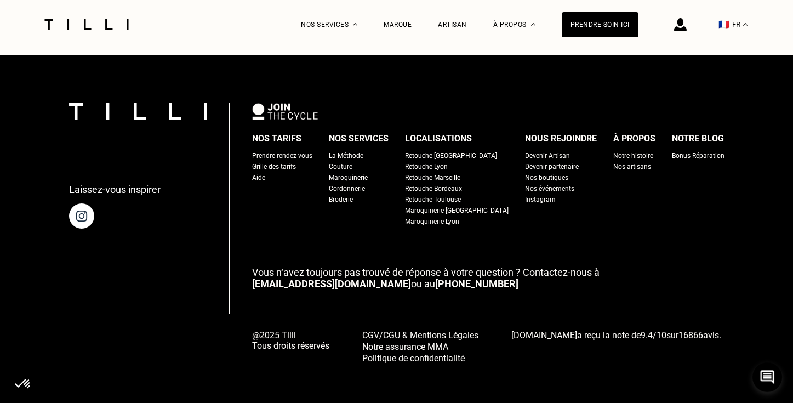  What do you see at coordinates (552, 167) in the screenshot?
I see `a: Devenir partenaire` at bounding box center [552, 167].